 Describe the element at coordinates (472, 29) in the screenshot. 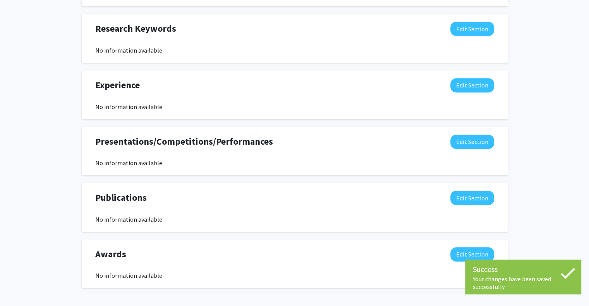

I see `button: Edit Research Keywords` at that location.